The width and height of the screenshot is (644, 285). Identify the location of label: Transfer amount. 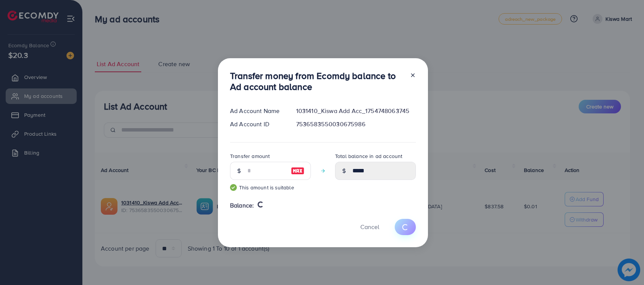
(250, 156).